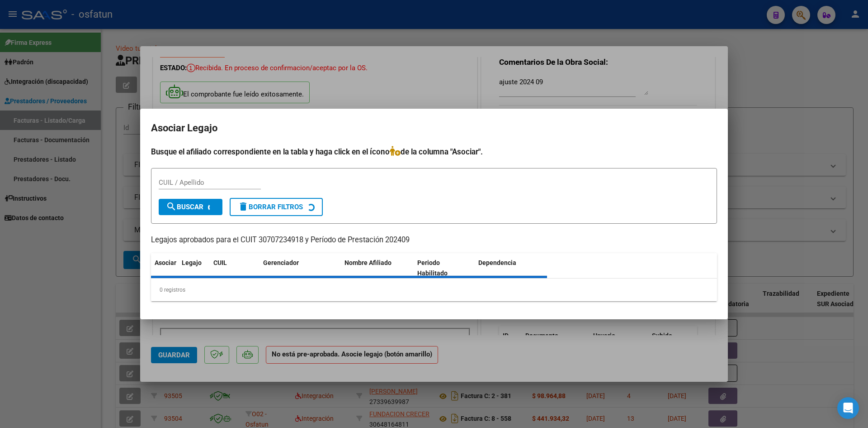  I want to click on div: Open Intercom Messenger, so click(849, 408).